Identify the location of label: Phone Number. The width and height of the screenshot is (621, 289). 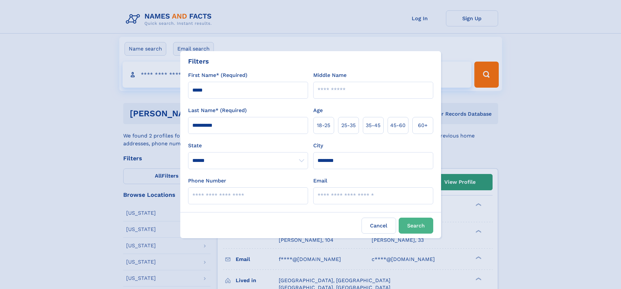
(207, 181).